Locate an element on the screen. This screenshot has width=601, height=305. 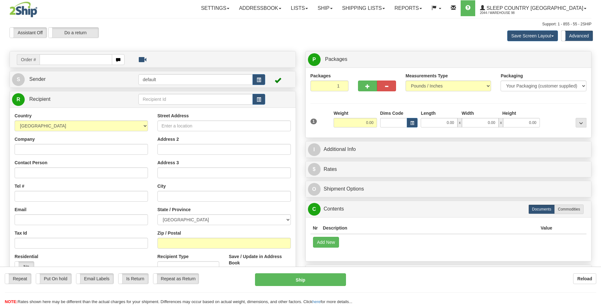
span: Recipient is located at coordinates (40, 99).